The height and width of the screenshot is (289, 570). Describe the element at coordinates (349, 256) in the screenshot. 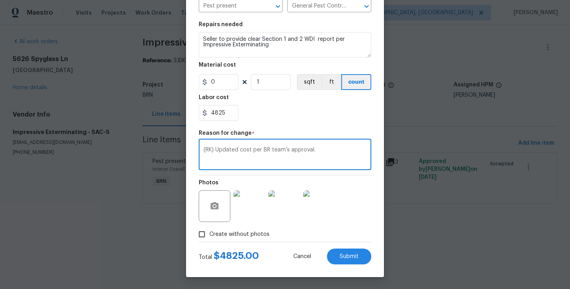

I see `span: Submit` at that location.